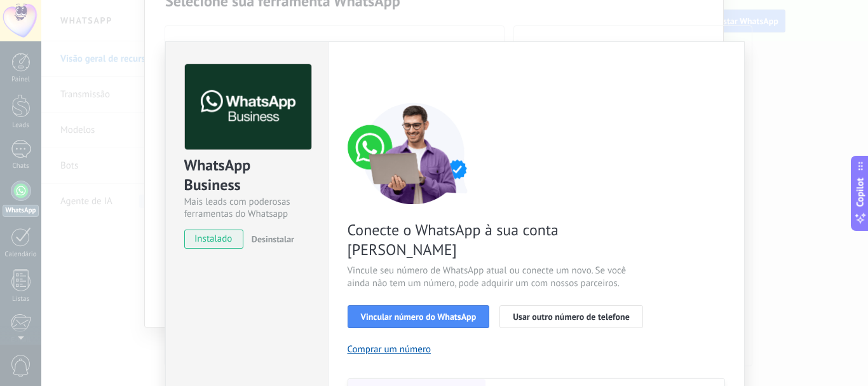  What do you see at coordinates (418, 316) in the screenshot?
I see `span: Vincular número do WhatsApp` at bounding box center [418, 316].